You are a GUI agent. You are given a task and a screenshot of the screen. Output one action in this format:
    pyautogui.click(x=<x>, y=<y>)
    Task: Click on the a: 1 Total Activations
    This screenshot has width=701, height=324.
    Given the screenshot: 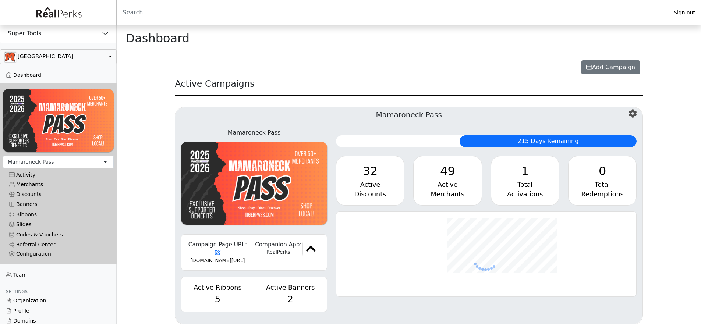 What is the action you would take?
    pyautogui.click(x=525, y=181)
    